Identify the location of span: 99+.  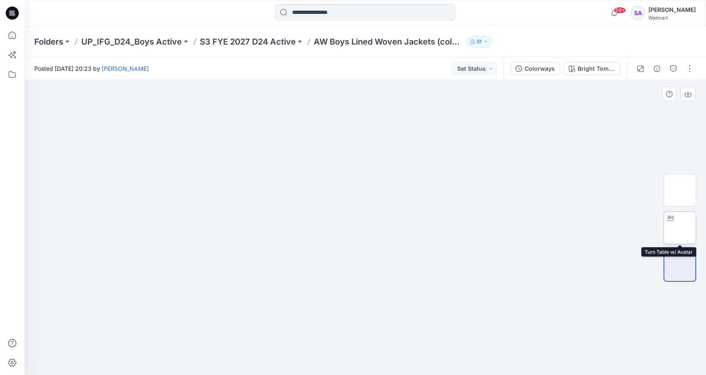
(620, 10).